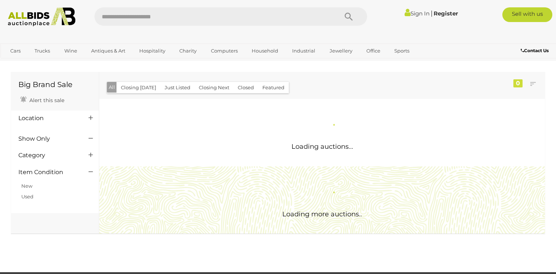 The image size is (556, 274). I want to click on span: Loading more auctions.., so click(322, 214).